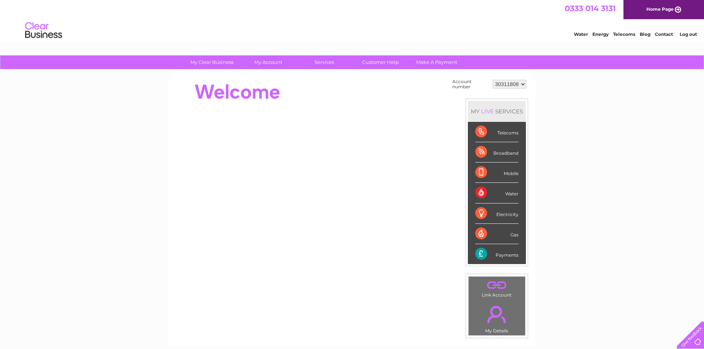 This screenshot has height=349, width=704. What do you see at coordinates (590, 8) in the screenshot?
I see `span: 0333 014 3131` at bounding box center [590, 8].